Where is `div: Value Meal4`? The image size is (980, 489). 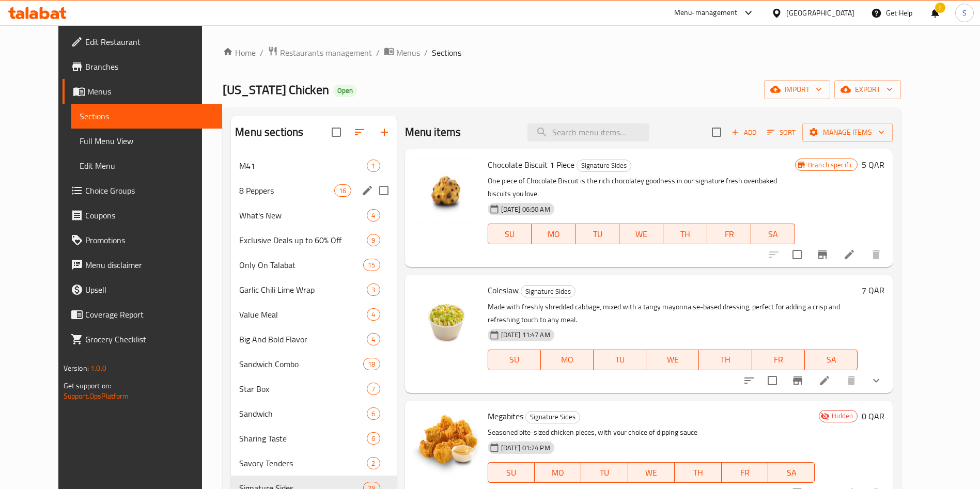
div: Value Meal4 is located at coordinates (313, 315).